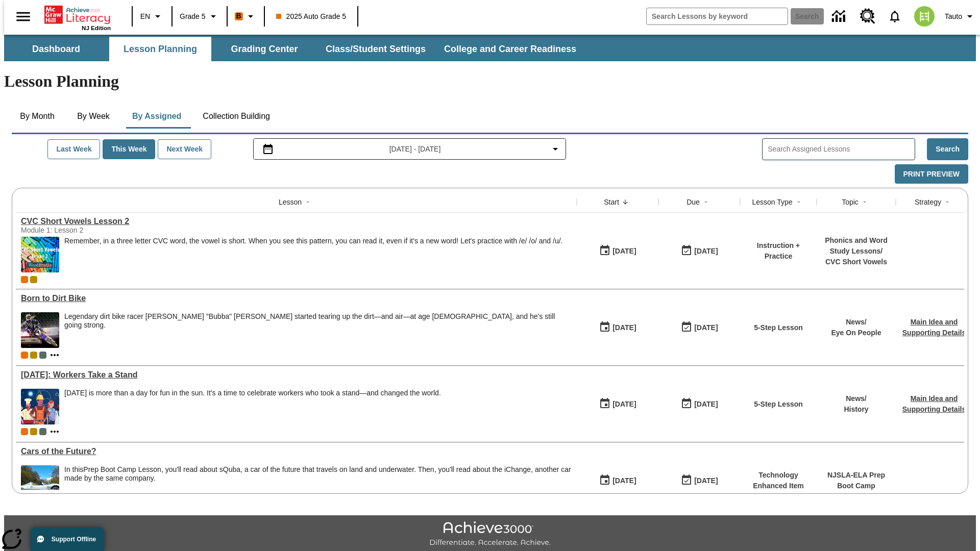 The image size is (980, 551). Describe the element at coordinates (855, 246) in the screenshot. I see `p: Phonics and Word Study Lessons /` at that location.